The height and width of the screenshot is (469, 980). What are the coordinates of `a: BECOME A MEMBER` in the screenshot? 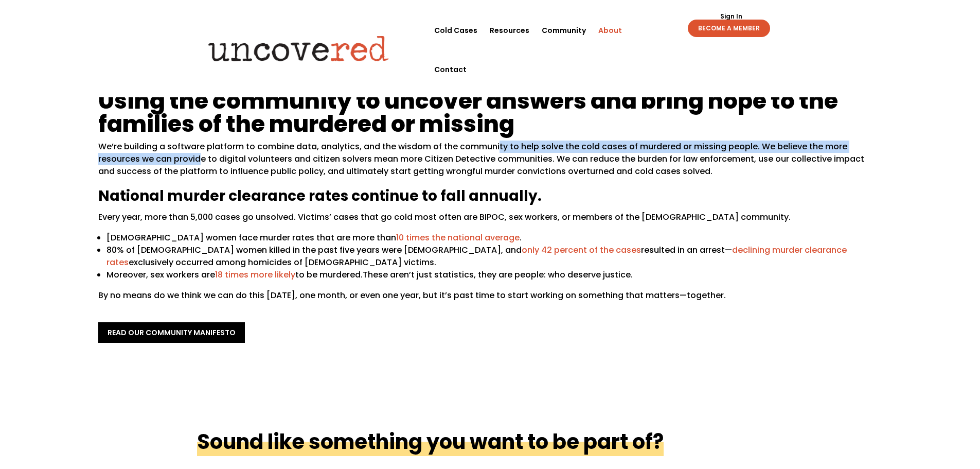 It's located at (729, 28).